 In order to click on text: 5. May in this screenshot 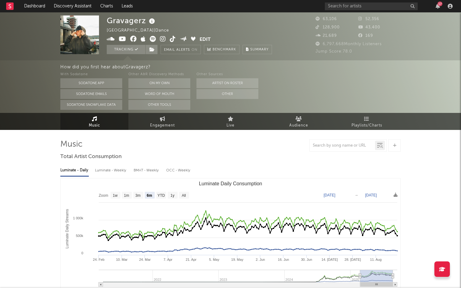, I will do `click(215, 260)`.